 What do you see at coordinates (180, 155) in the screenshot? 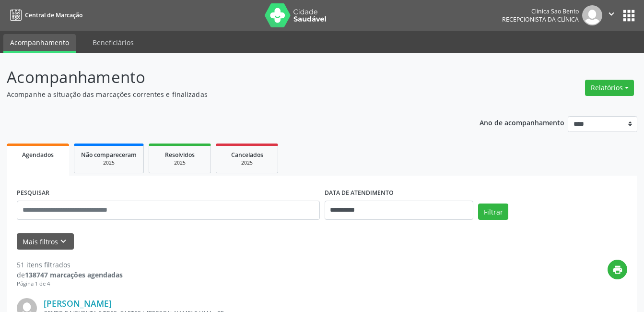
I see `span: Resolvidos` at bounding box center [180, 155].